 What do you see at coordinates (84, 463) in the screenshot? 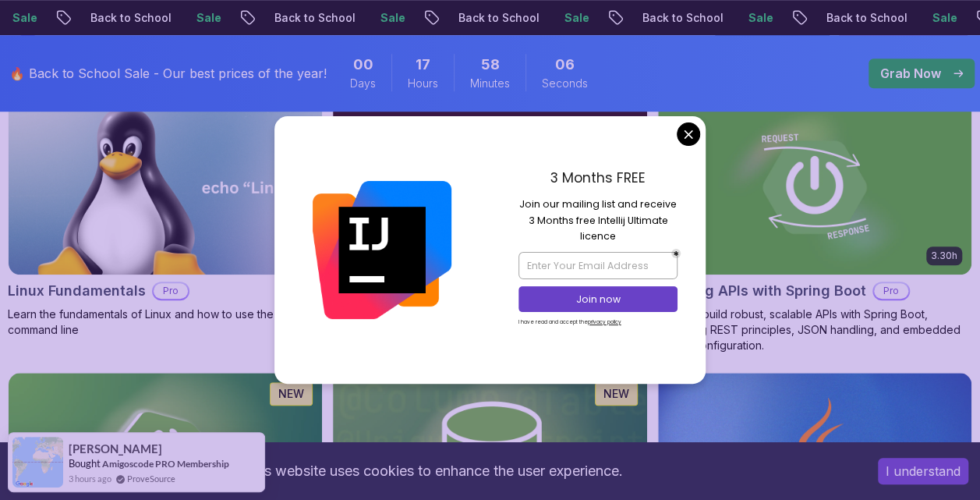
I see `span: Bought` at bounding box center [84, 463].